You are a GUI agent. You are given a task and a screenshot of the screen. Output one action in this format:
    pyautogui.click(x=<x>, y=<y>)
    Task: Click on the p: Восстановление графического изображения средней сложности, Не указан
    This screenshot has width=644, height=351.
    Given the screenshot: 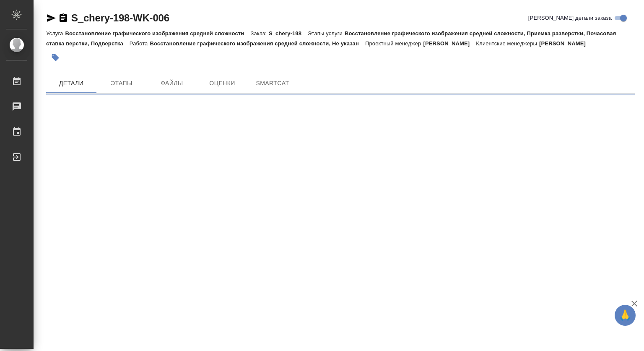 What is the action you would take?
    pyautogui.click(x=257, y=43)
    